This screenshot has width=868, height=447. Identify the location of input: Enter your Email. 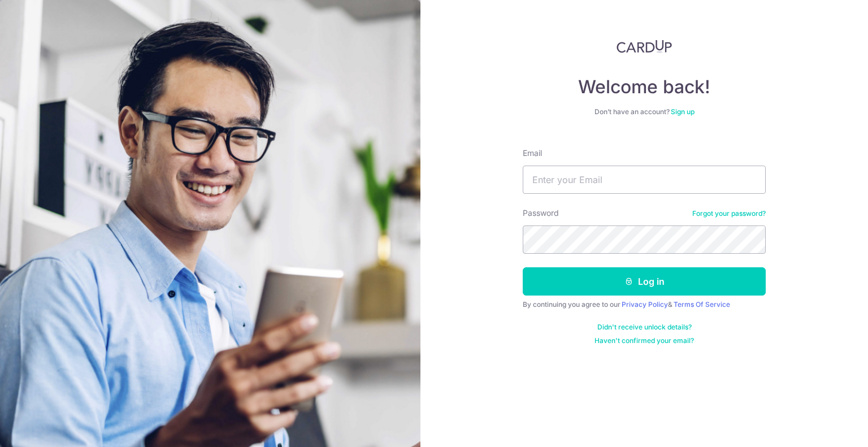
(644, 180).